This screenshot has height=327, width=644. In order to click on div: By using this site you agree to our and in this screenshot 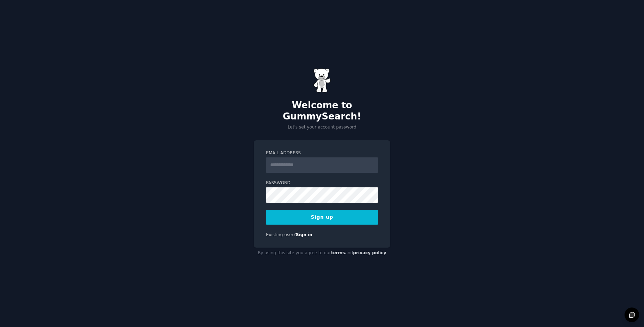, I will do `click(322, 253)`.